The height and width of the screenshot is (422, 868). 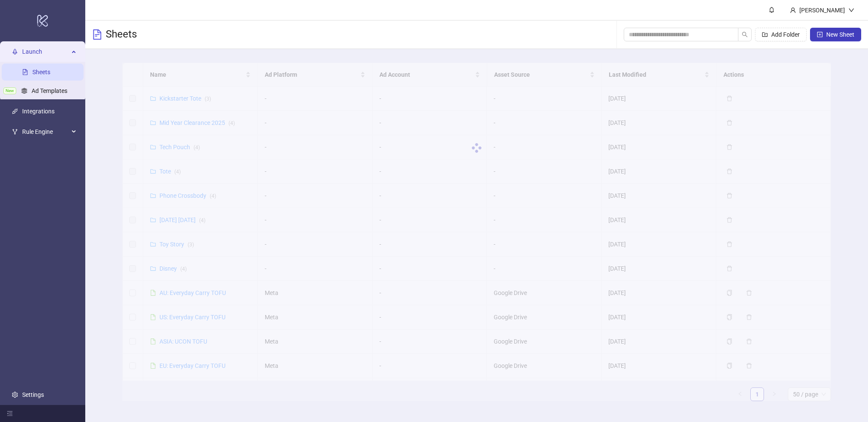 I want to click on span: Add Folder, so click(x=785, y=35).